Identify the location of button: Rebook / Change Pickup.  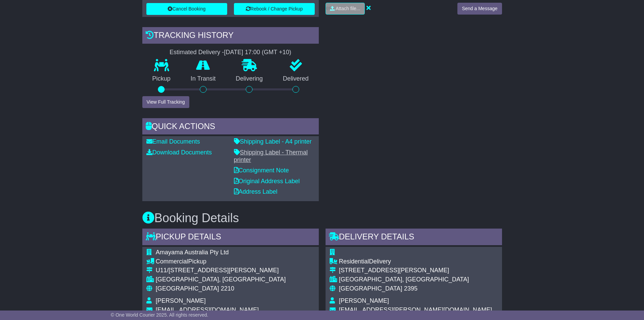
(274, 9).